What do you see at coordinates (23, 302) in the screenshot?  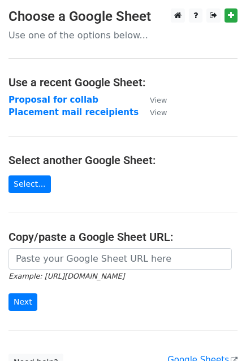 I see `input: Next` at bounding box center [23, 302].